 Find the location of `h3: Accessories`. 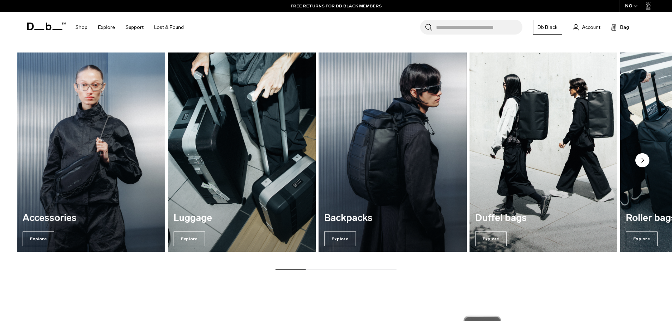

h3: Accessories is located at coordinates (91, 218).